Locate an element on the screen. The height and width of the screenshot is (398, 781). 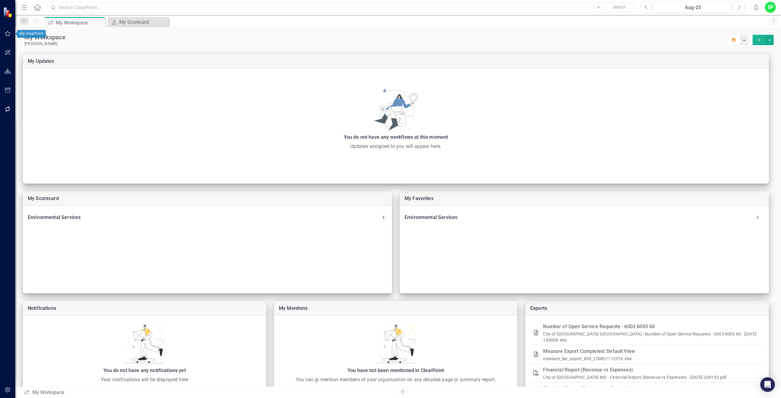
a: Notifications is located at coordinates (42, 308).